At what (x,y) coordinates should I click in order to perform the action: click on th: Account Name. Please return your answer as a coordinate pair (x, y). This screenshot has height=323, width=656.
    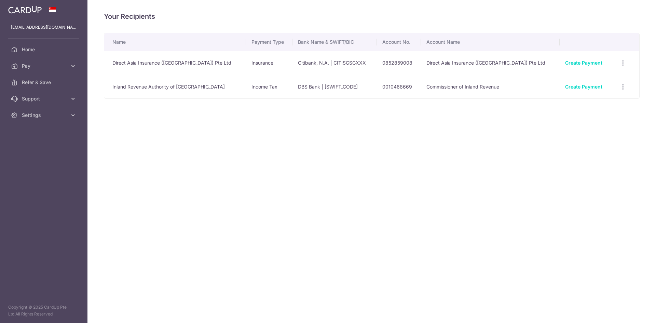
    Looking at the image, I should click on (490, 42).